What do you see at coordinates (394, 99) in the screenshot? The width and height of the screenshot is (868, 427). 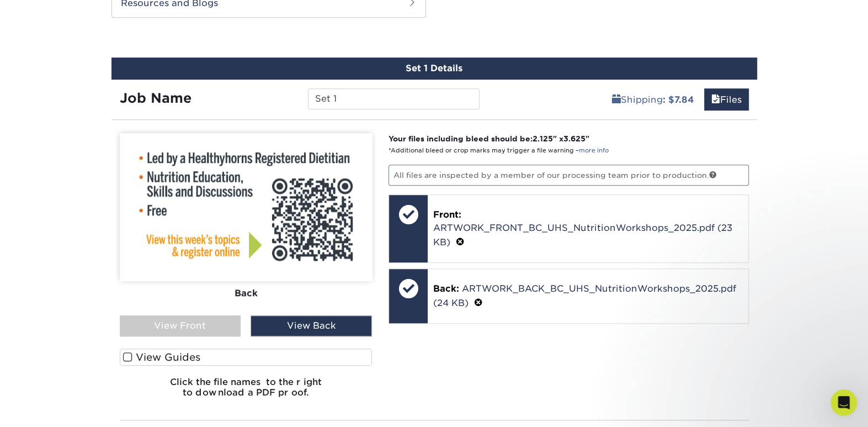 I see `input: Enter a job name` at bounding box center [394, 99].